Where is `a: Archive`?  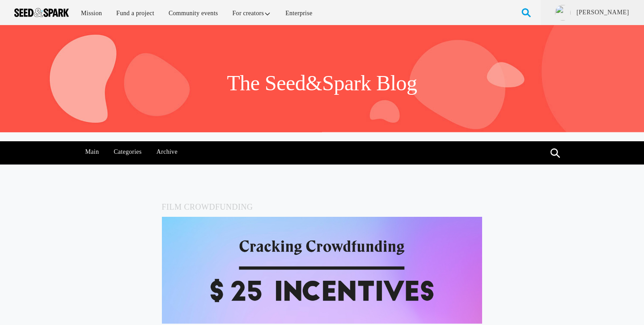
a: Archive is located at coordinates (167, 152).